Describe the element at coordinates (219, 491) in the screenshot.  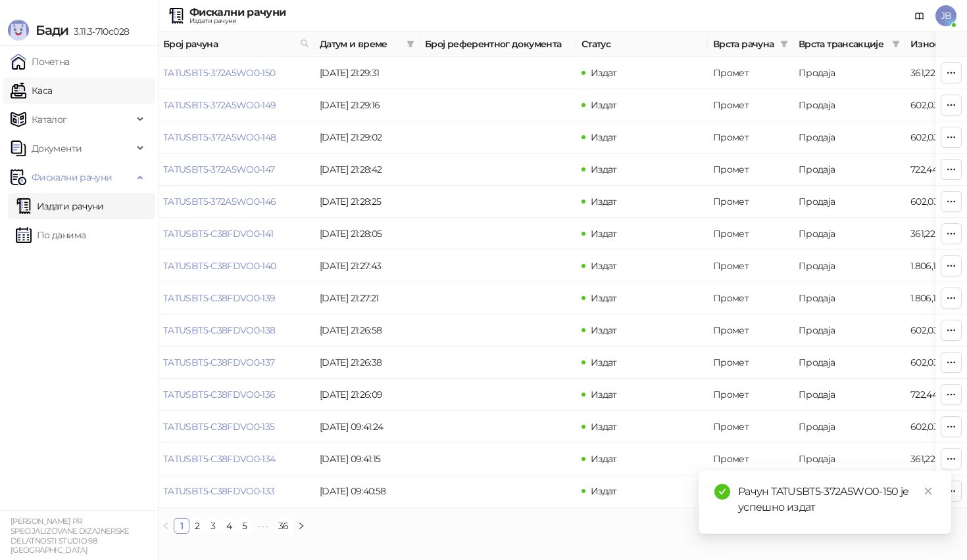
I see `a: TATUSBT5-C38FDVO0-133` at that location.